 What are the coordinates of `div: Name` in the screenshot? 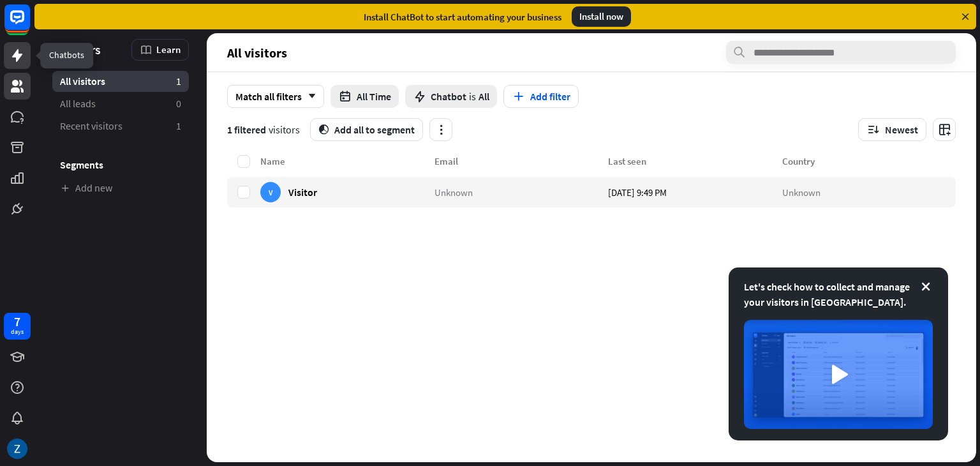 It's located at (347, 161).